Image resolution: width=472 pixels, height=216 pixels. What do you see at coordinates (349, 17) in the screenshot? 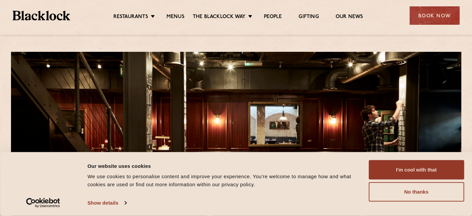
I see `a: Our News` at bounding box center [349, 17].